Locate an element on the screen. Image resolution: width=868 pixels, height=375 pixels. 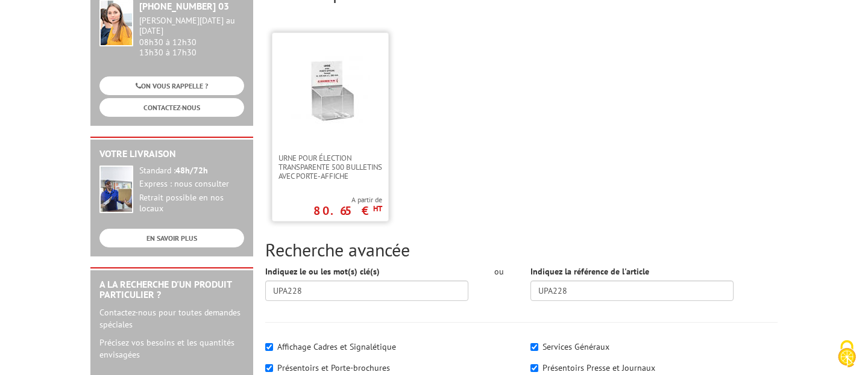
span: Urne pour élection transparente 500 bulletins avec porte-affiche is located at coordinates (330, 167).